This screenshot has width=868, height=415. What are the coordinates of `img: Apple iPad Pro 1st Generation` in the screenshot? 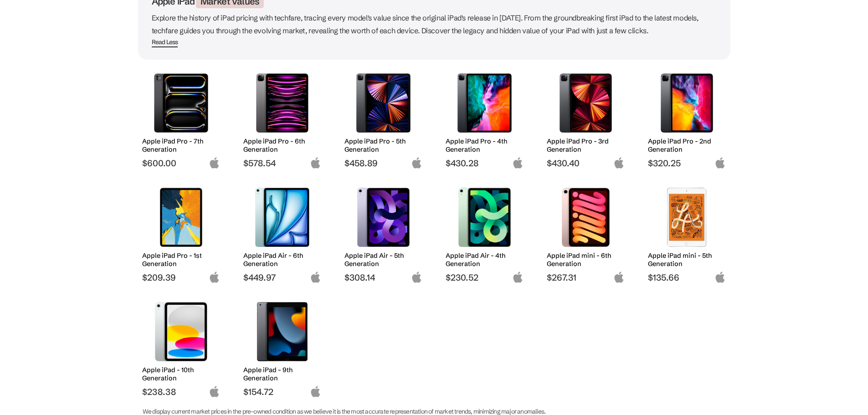 It's located at (181, 217).